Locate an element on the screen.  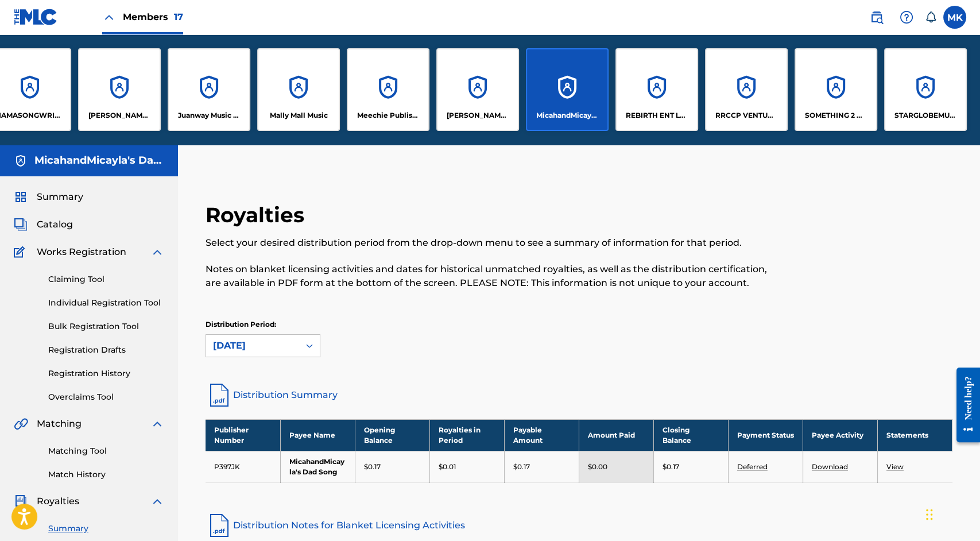
td: MicahandMicayla's Dad Song is located at coordinates (318, 467).